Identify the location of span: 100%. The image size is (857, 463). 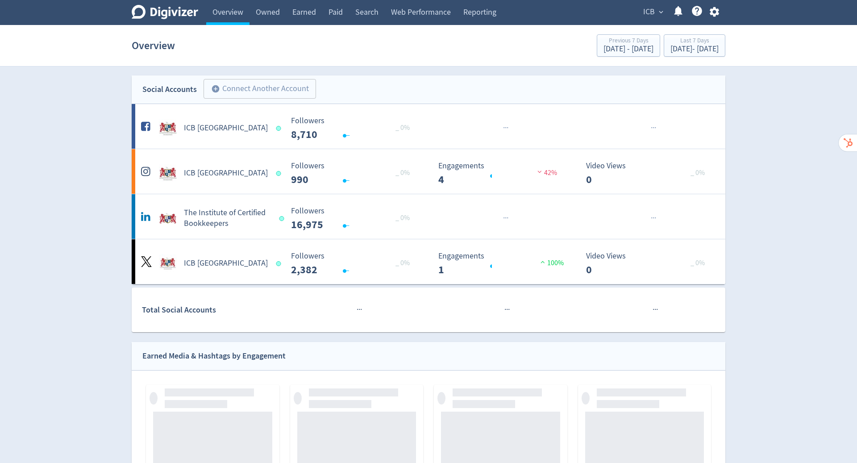
(551, 263).